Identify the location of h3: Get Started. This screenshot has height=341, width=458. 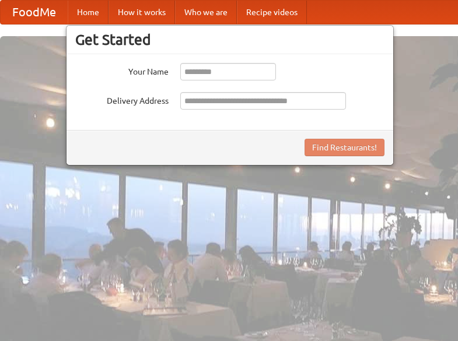
(230, 40).